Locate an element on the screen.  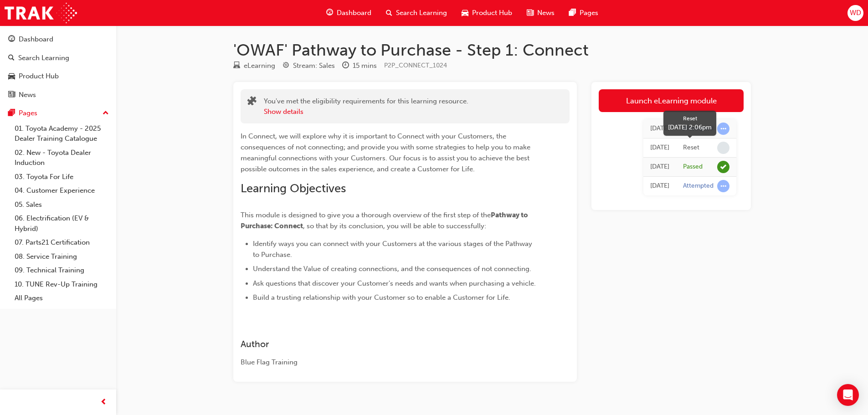
span: learningResourceType_ELEARNING-icon is located at coordinates (236, 66).